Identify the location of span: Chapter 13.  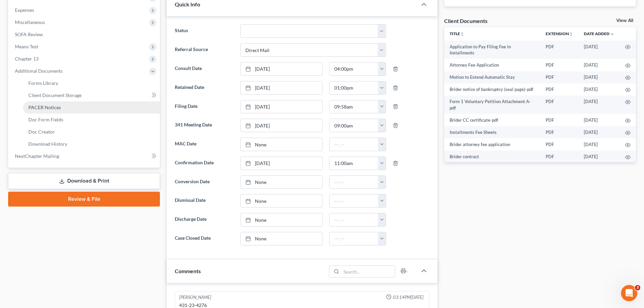
(27, 59).